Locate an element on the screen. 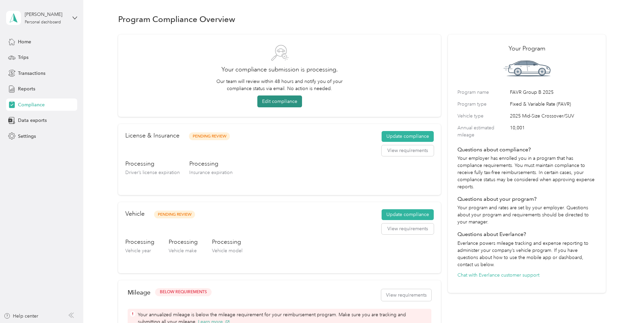 This screenshot has height=323, width=644. p: Everlance powers mileage tracking and expense reporting to administer your company’s vehicle prog... is located at coordinates (526, 253).